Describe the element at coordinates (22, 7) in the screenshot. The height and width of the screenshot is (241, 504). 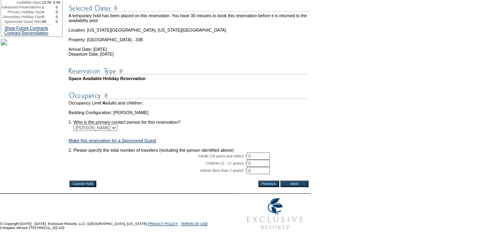
I see `td: Advanced Reservations:` at that location.